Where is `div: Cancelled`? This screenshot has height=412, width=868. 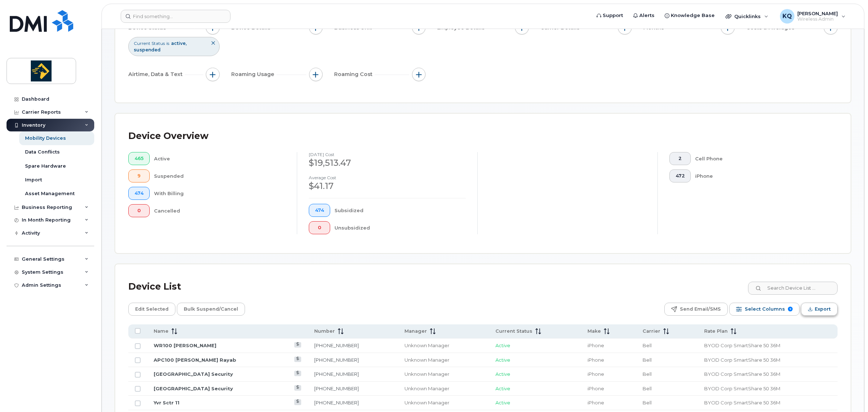
div: Cancelled is located at coordinates (219, 211).